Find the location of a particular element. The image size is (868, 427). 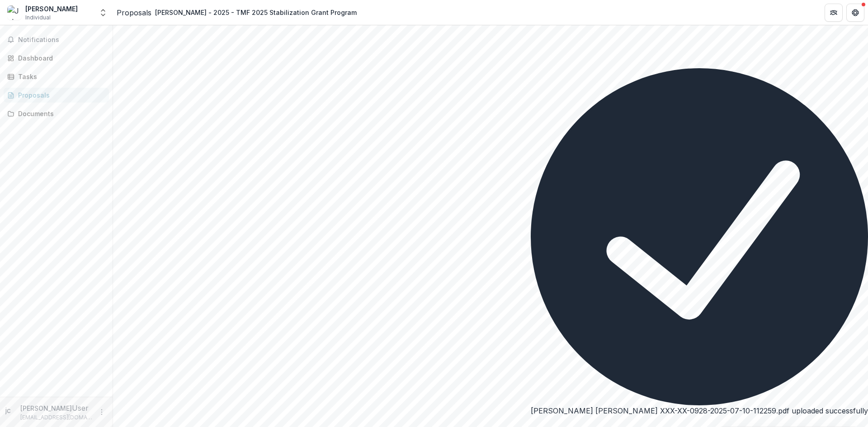

p: User is located at coordinates (80, 408).